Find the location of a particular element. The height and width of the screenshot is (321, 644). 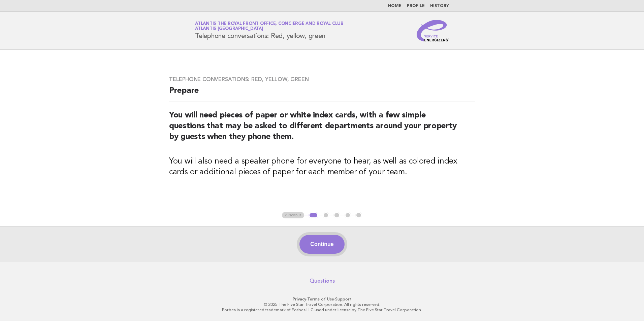

h1: Telephone conversations: Red, yellow, green is located at coordinates (269, 31).